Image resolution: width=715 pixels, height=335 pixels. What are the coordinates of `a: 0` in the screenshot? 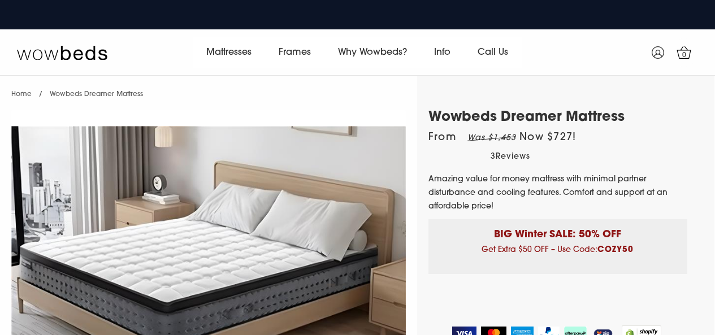 It's located at (684, 53).